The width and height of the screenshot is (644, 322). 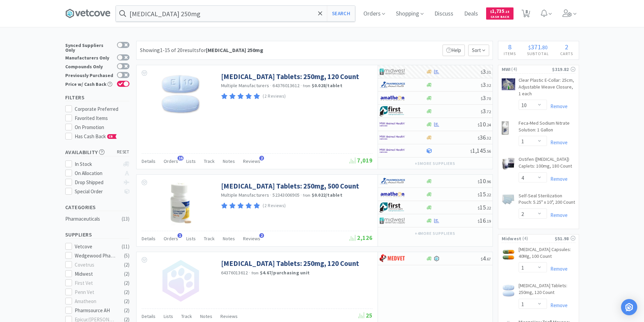 What do you see at coordinates (341, 13) in the screenshot?
I see `button: Search` at bounding box center [341, 13].